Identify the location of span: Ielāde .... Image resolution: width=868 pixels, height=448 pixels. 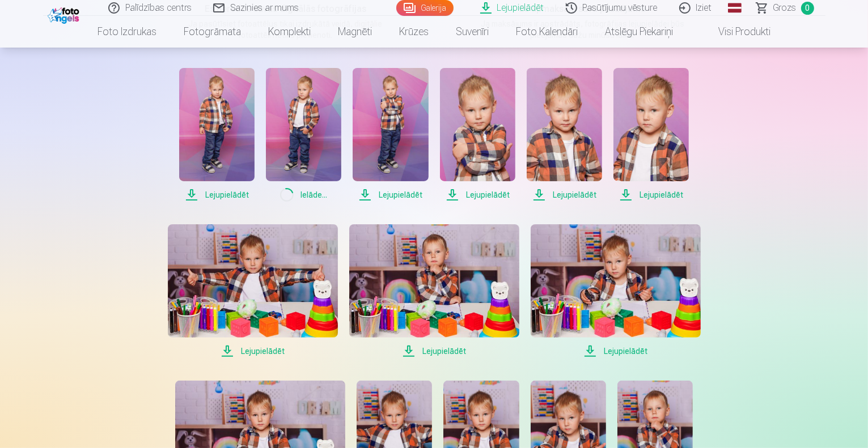
(303, 195).